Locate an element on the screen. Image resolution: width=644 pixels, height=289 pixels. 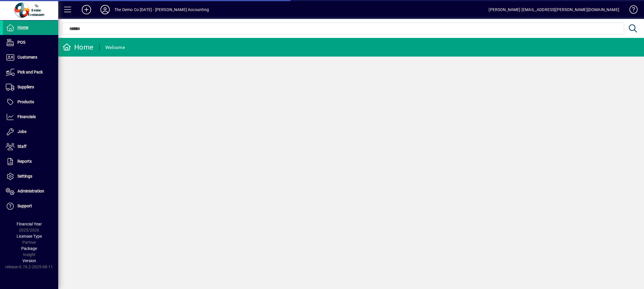
span: Pick and Pack is located at coordinates (30, 72).